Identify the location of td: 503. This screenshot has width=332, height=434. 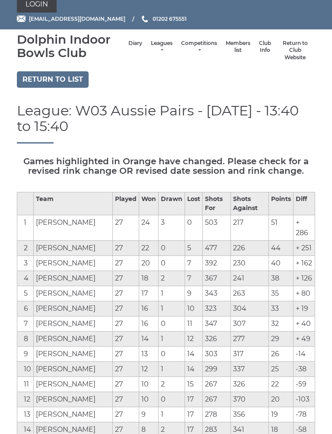
(217, 227).